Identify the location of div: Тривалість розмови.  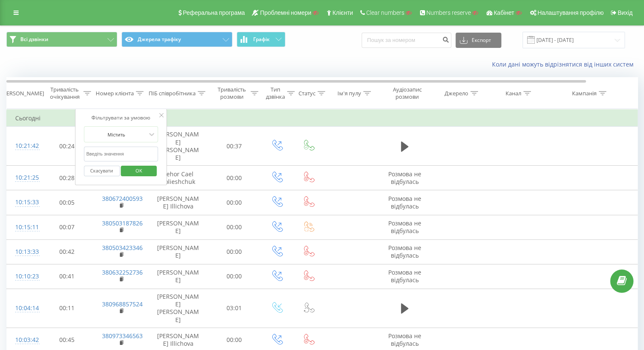
(232, 93).